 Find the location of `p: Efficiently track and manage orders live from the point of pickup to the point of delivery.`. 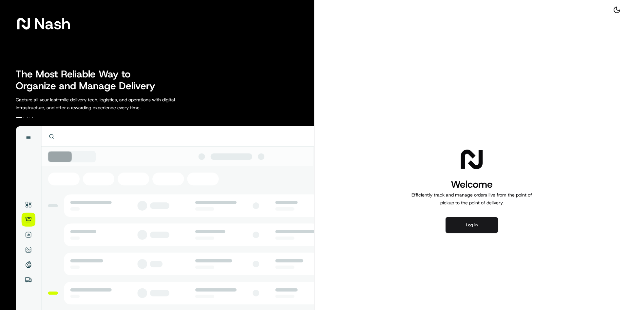

p: Efficiently track and manage orders live from the point of pickup to the point of delivery. is located at coordinates (472, 199).